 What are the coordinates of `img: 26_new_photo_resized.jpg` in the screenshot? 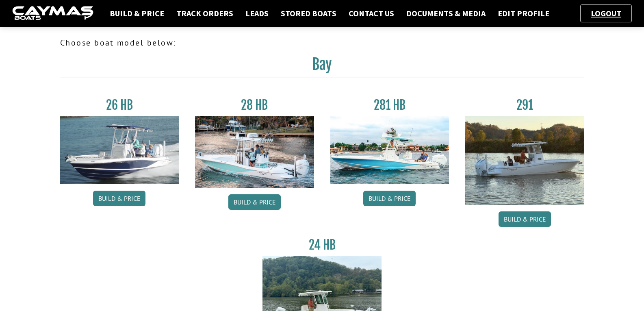 It's located at (120, 150).